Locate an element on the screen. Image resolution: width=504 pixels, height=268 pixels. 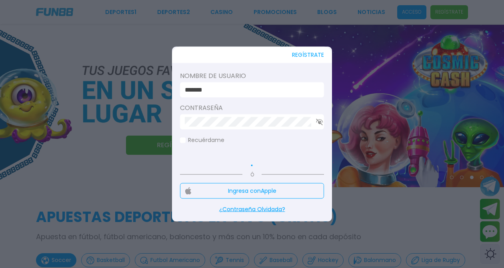
label: Recuérdame is located at coordinates (202, 140).